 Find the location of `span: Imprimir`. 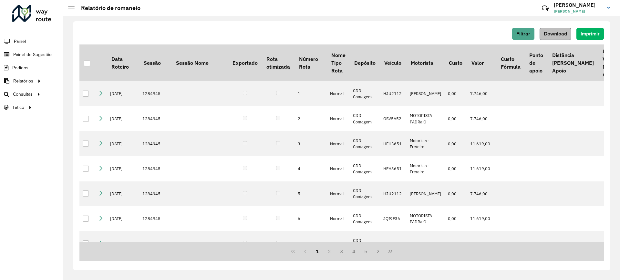

span: Imprimir is located at coordinates (590, 34).